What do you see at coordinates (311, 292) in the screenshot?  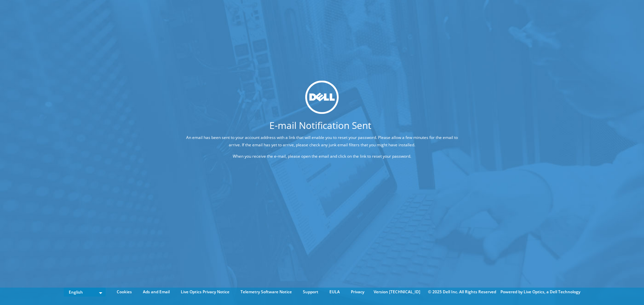 I see `a: Support` at bounding box center [311, 292].